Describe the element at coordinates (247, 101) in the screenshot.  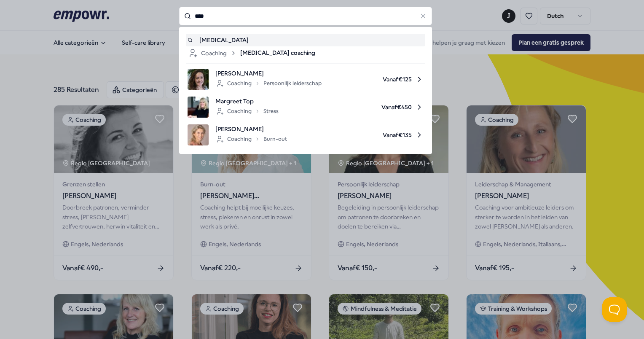
I see `span: Margreet Top` at that location.